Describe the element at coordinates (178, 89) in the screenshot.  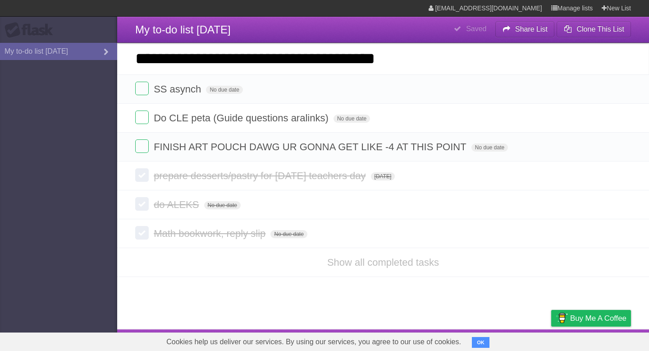
I see `span: SS asynch` at that location.